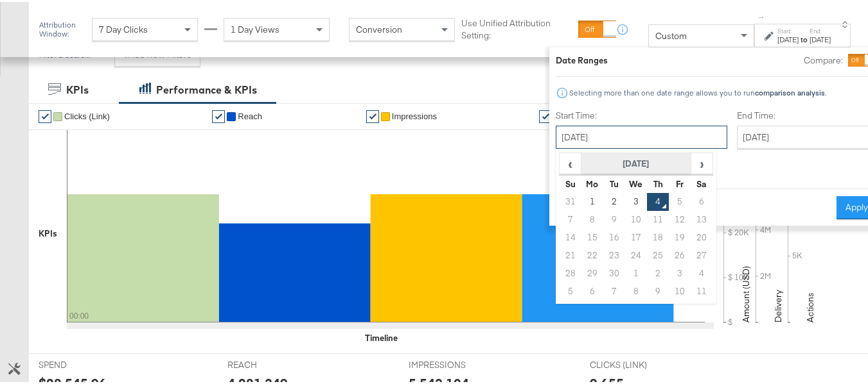 This screenshot has width=868, height=384. Describe the element at coordinates (614, 272) in the screenshot. I see `td: 30` at that location.